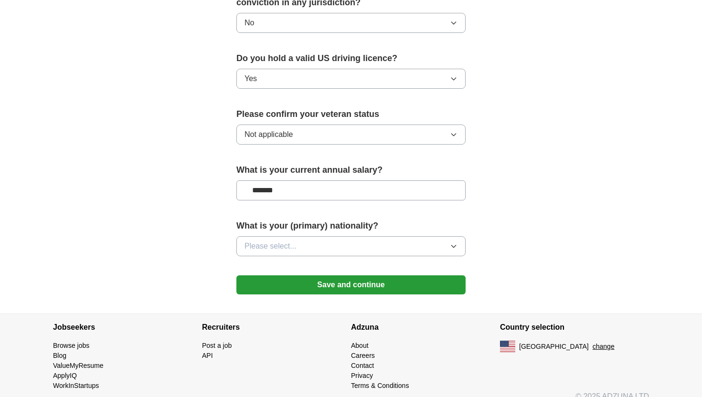 Image resolution: width=702 pixels, height=397 pixels. Describe the element at coordinates (363, 356) in the screenshot. I see `a: Careers` at that location.